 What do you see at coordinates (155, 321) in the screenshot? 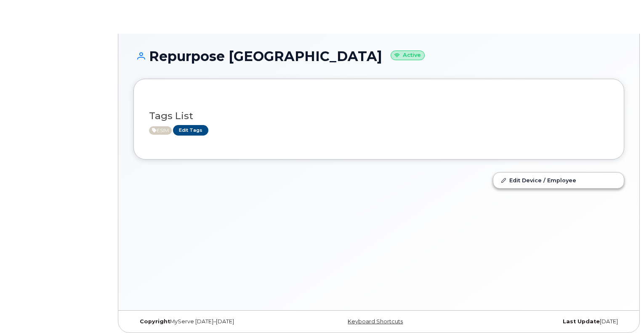
I see `strong: Copyright` at bounding box center [155, 321].